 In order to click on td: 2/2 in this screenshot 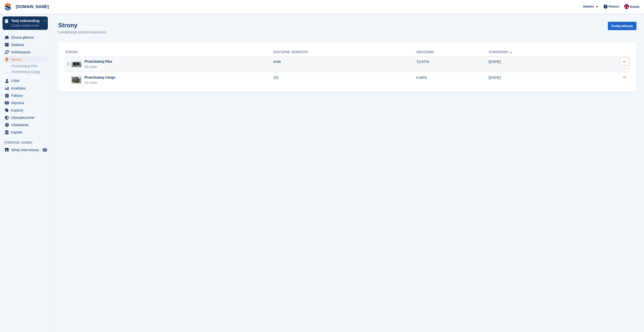, I will do `click(345, 80)`.